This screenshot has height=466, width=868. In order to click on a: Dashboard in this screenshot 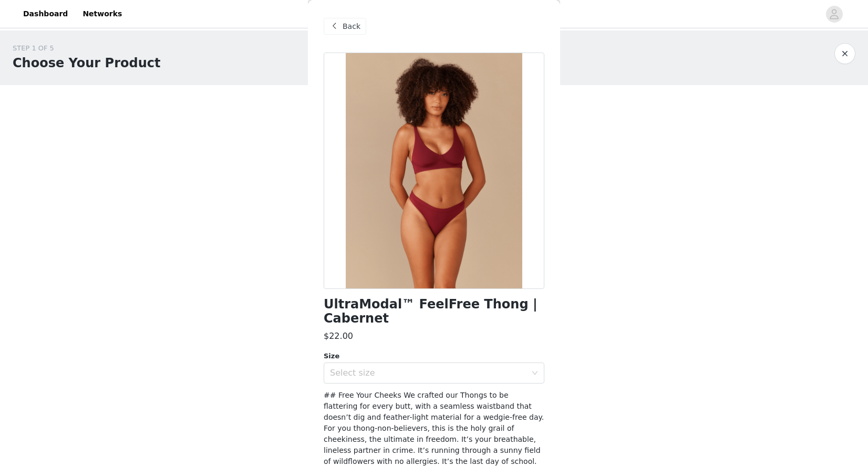, I will do `click(45, 14)`.